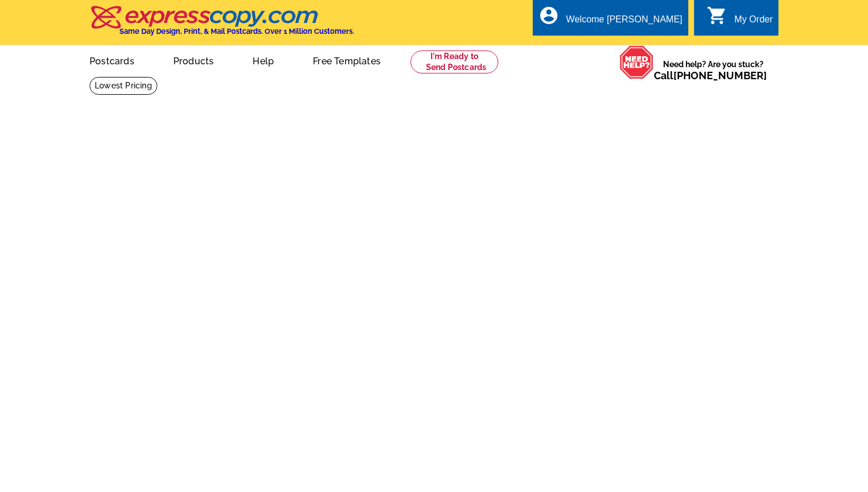 The height and width of the screenshot is (492, 868). Describe the element at coordinates (549, 16) in the screenshot. I see `i: account_circle` at that location.